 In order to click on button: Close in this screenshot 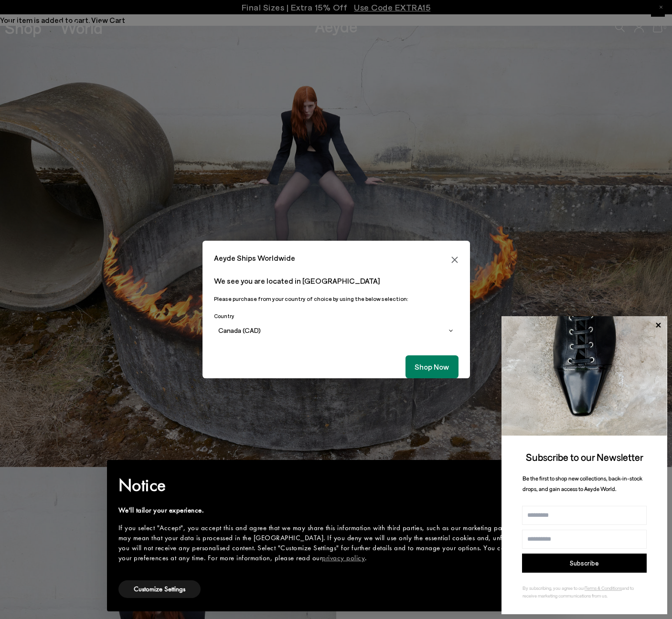, I will do `click(455, 260)`.